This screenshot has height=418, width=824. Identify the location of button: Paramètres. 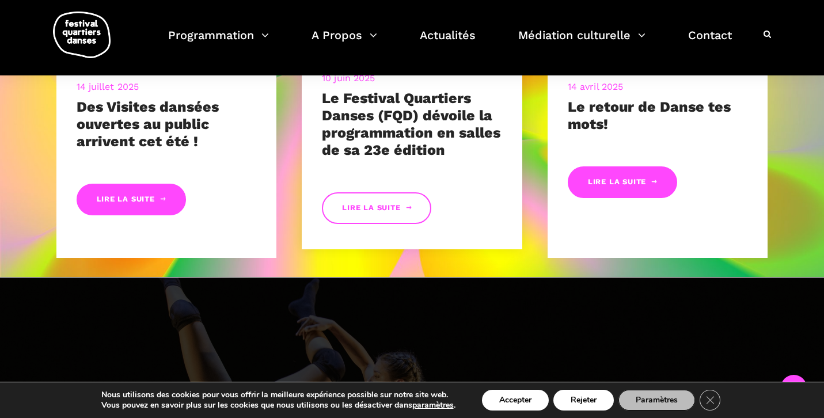
(656, 400).